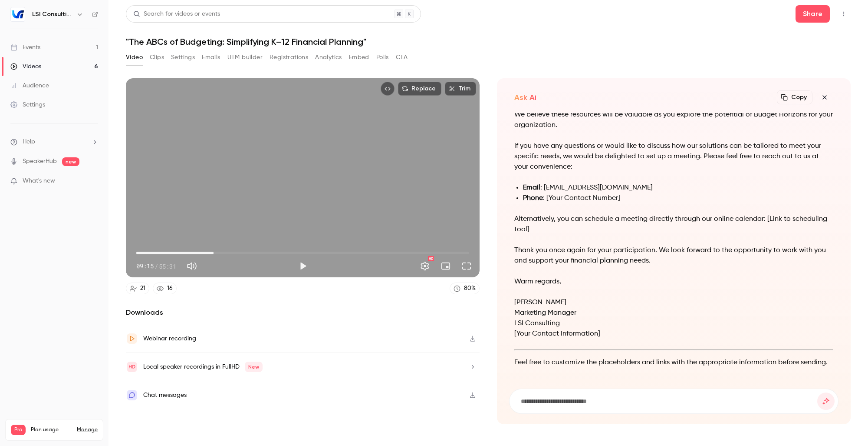 The width and height of the screenshot is (868, 446). Describe the element at coordinates (165, 395) in the screenshot. I see `div: Chat messages` at that location.